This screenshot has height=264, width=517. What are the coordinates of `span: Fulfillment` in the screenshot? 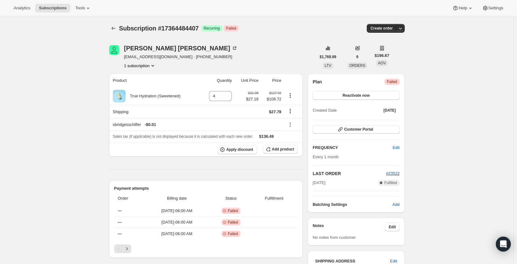 It's located at (274, 199).